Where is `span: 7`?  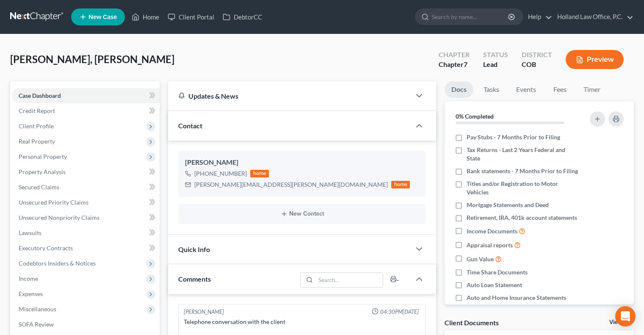
span: 7 is located at coordinates (465, 64).